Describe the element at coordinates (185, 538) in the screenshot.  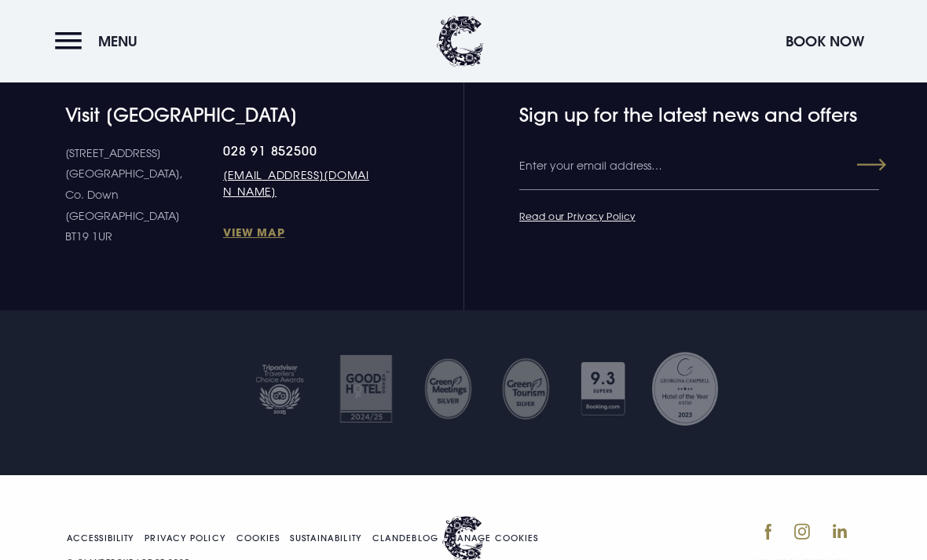
I see `a: Privacy Policy` at that location.